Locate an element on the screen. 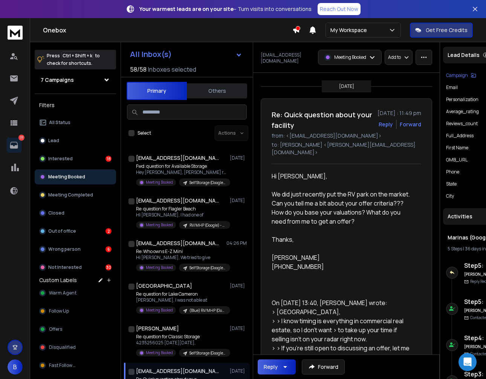 This screenshot has height=379, width=486. p: Add to is located at coordinates (395, 57).